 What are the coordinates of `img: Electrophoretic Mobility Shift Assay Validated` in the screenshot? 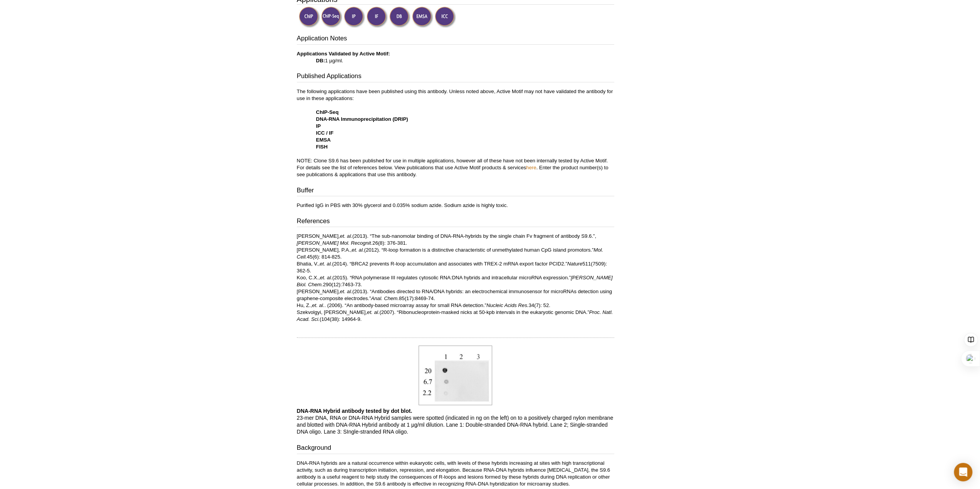 It's located at (423, 17).